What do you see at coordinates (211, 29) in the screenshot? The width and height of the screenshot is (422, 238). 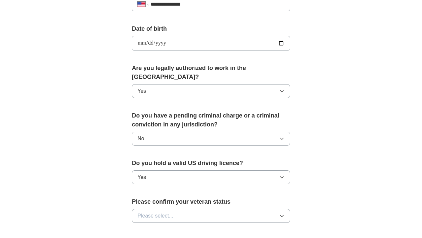 I see `label: Date of birth` at bounding box center [211, 29].